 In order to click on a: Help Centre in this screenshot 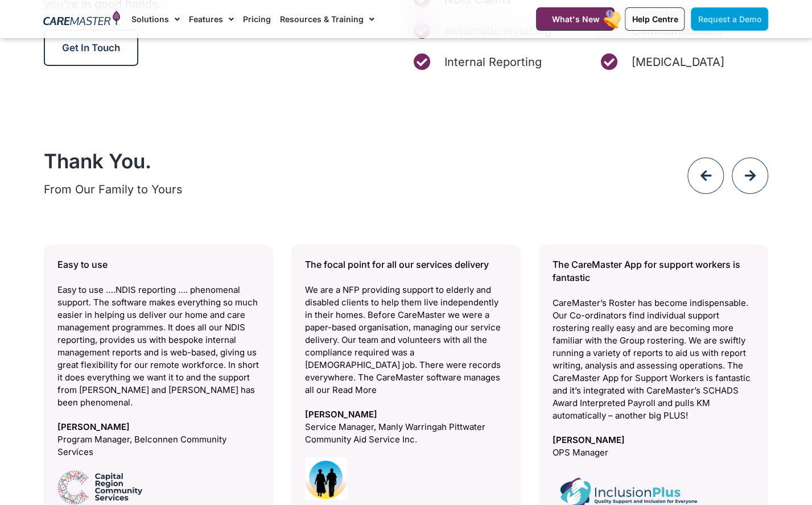, I will do `click(654, 19)`.